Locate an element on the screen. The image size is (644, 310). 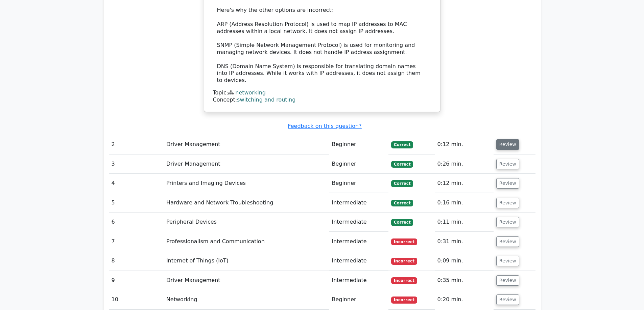
td: Professionalism and Communication is located at coordinates (246, 241).